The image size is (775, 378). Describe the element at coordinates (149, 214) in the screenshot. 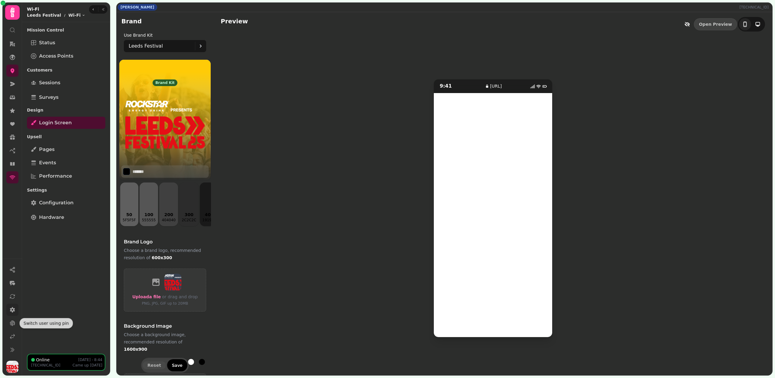

I see `p: 100` at that location.